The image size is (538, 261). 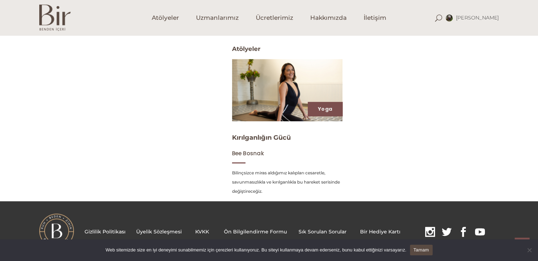 What do you see at coordinates (380, 232) in the screenshot?
I see `a: Bir Hediye Kartı` at bounding box center [380, 232].